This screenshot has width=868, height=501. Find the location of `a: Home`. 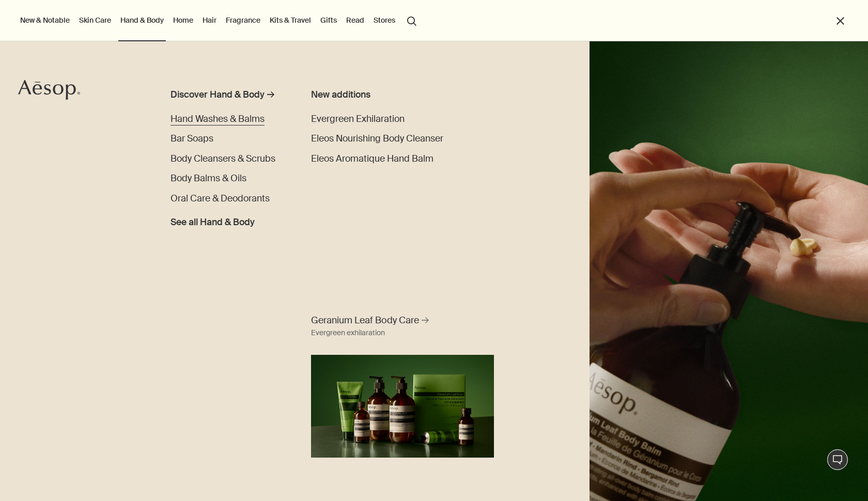

a: Home is located at coordinates (183, 20).